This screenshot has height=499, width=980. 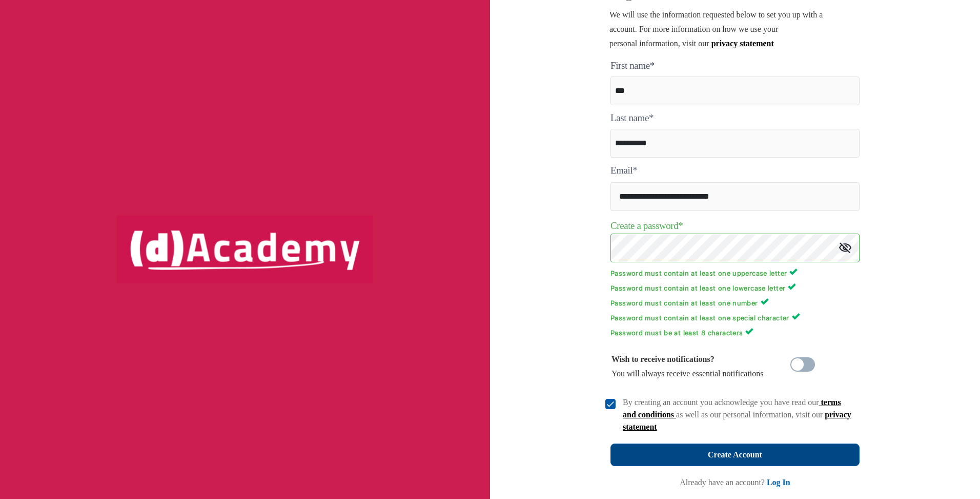 I want to click on p: Password must contain at least one special character, so click(x=735, y=317).